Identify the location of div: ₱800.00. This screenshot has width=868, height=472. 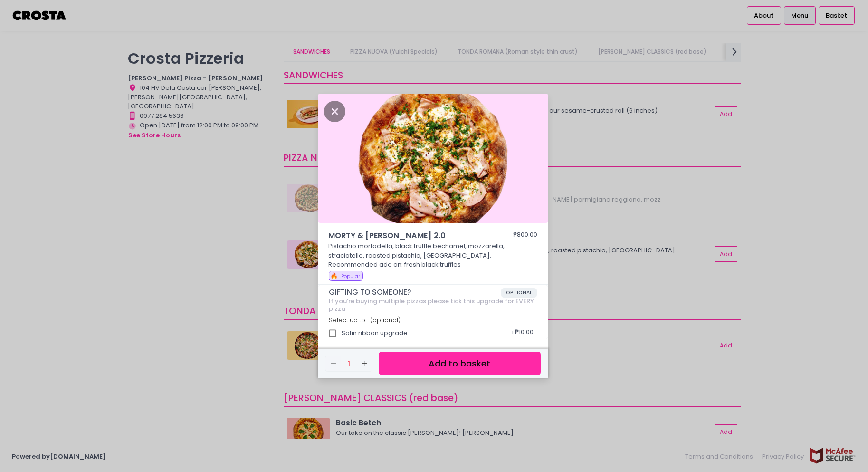
(525, 236).